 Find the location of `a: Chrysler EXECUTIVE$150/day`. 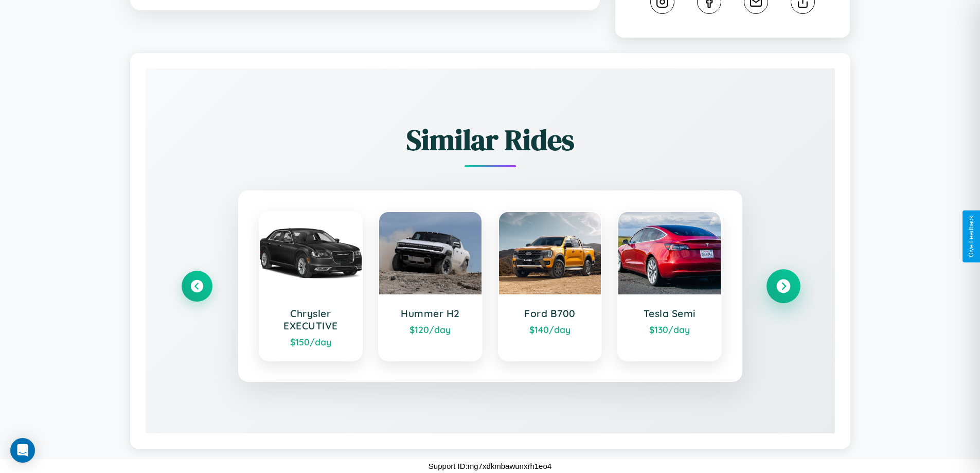

a: Chrysler EXECUTIVE$150/day is located at coordinates (310, 286).